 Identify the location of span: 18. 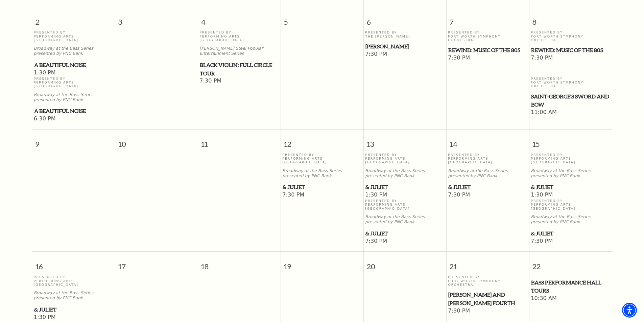
(240, 263).